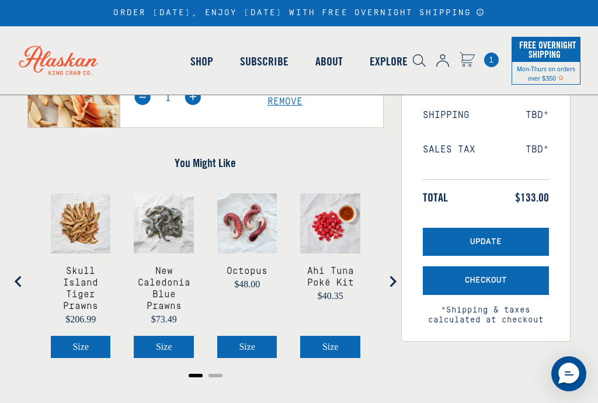 The width and height of the screenshot is (598, 403). I want to click on a: About, so click(329, 61).